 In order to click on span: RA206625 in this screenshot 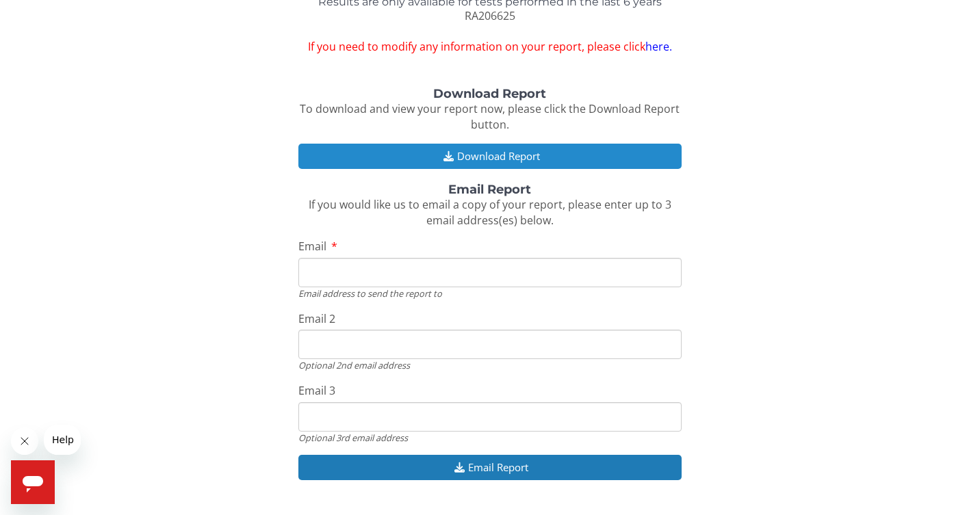, I will do `click(490, 16)`.